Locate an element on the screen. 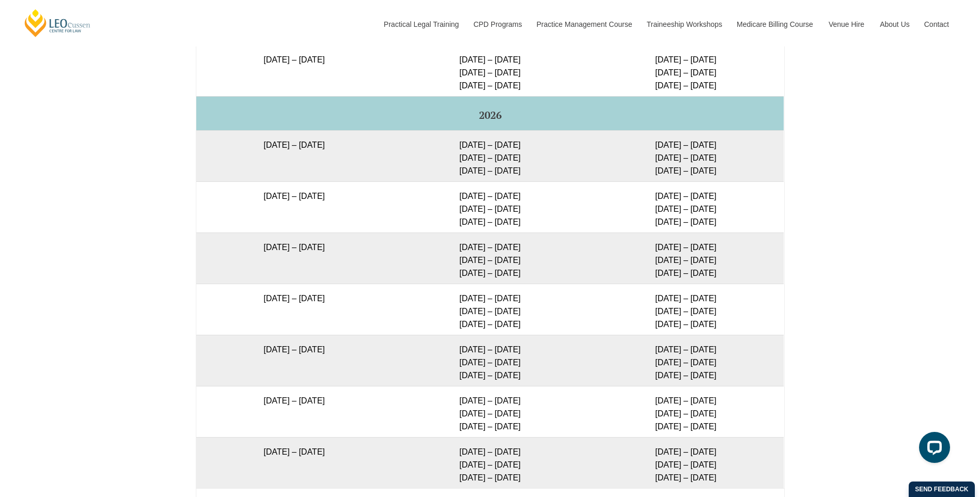 This screenshot has height=497, width=980. a: CPD Programs is located at coordinates (497, 24).